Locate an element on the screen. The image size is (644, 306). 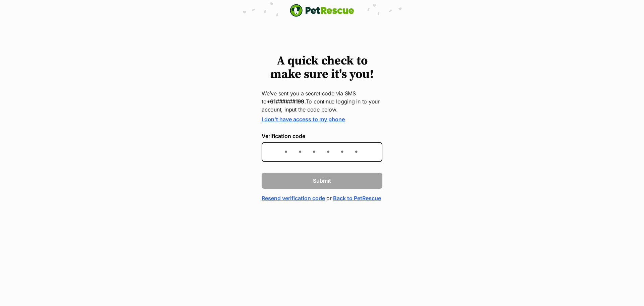
span: Submit is located at coordinates (322, 181).